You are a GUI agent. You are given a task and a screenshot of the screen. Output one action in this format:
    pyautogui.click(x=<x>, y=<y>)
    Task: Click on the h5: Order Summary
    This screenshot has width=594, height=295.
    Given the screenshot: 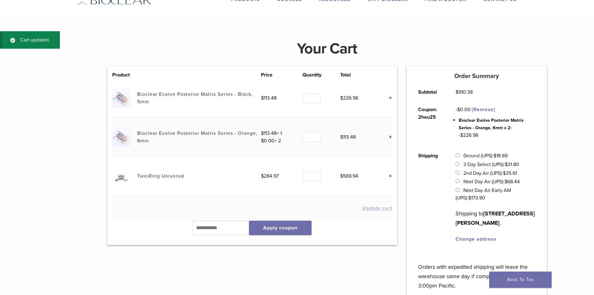 What is the action you would take?
    pyautogui.click(x=477, y=76)
    